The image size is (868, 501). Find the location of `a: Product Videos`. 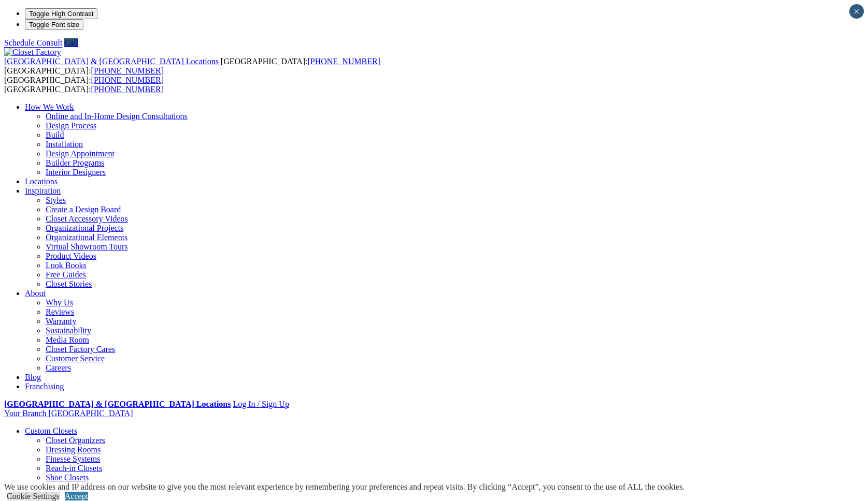

a: Product Videos is located at coordinates (71, 256).